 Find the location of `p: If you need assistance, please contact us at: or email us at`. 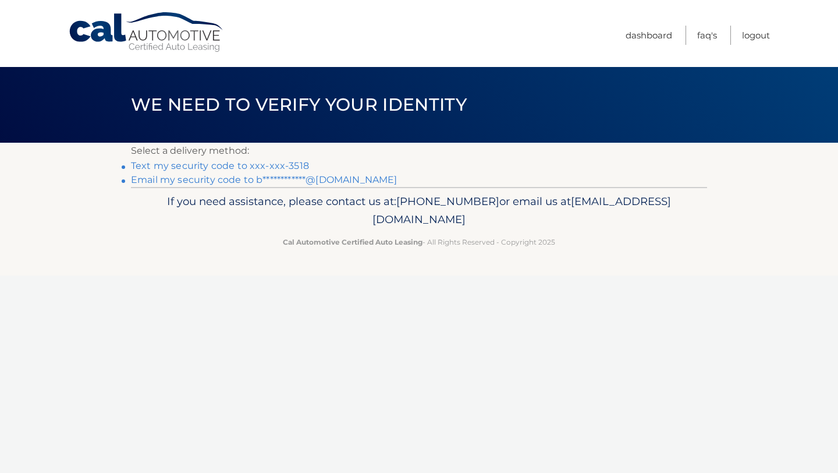

p: If you need assistance, please contact us at: or email us at is located at coordinates (419, 211).